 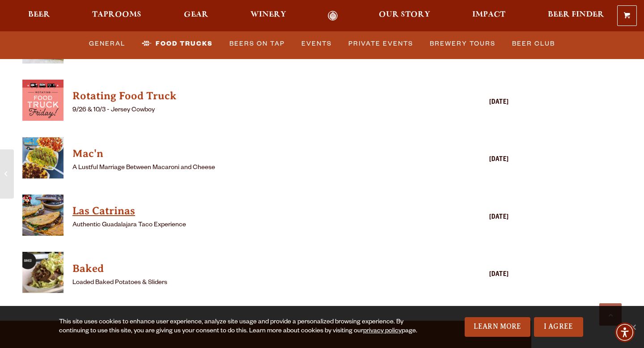 I want to click on div: Accessibility Menu, so click(x=625, y=333).